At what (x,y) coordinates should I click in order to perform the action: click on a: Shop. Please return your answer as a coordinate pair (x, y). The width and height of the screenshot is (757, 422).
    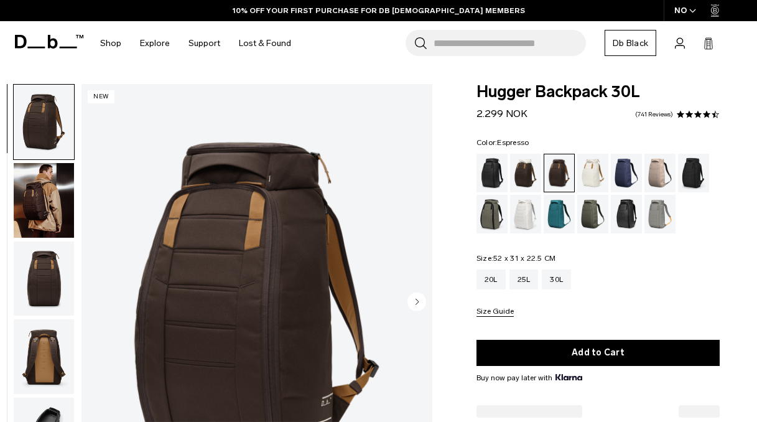
    Looking at the image, I should click on (111, 43).